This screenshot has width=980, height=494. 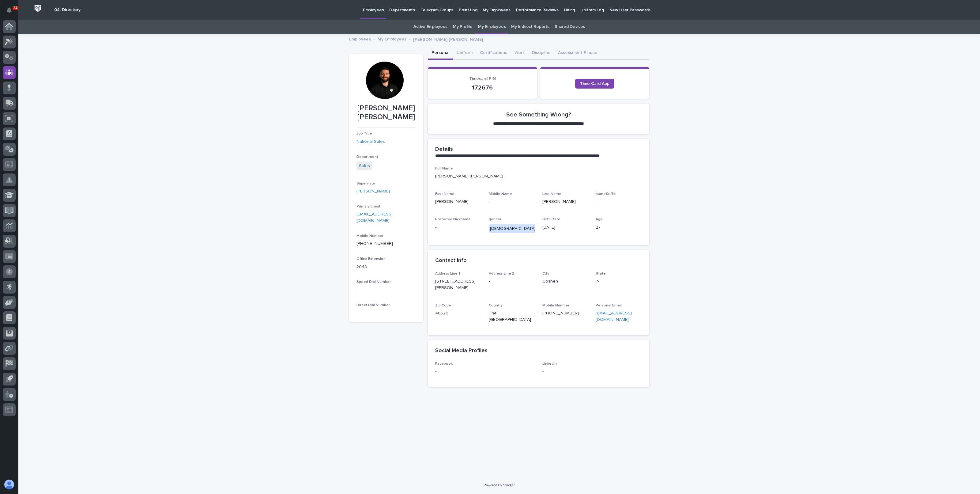 What do you see at coordinates (445, 194) in the screenshot?
I see `span: First Name` at bounding box center [445, 194].